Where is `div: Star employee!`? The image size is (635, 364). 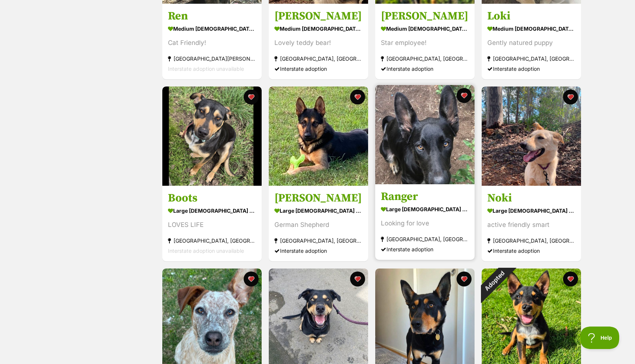 div: Star employee! is located at coordinates (425, 42).